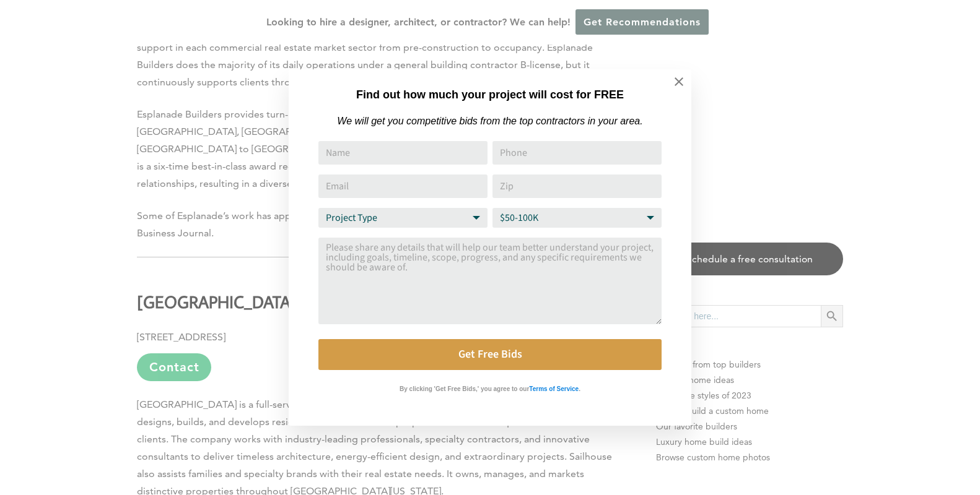 The height and width of the screenshot is (495, 980). What do you see at coordinates (490, 121) in the screenshot?
I see `em: We will get you competitive bids from the top contractors in your area.` at bounding box center [490, 121].